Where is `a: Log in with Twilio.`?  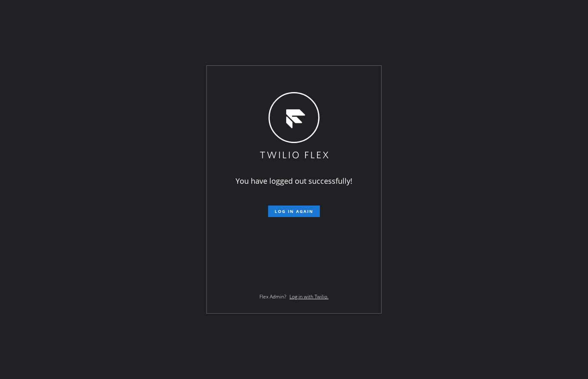 a: Log in with Twilio. is located at coordinates (309, 297).